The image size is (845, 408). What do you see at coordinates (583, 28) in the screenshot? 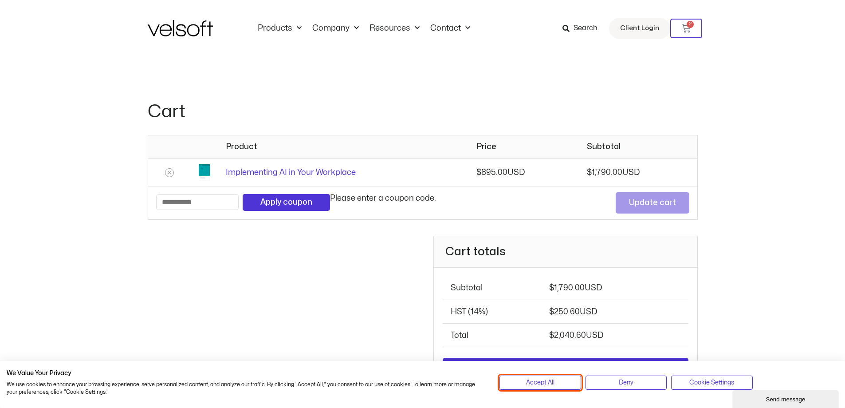
I see `a: Search` at bounding box center [583, 28].